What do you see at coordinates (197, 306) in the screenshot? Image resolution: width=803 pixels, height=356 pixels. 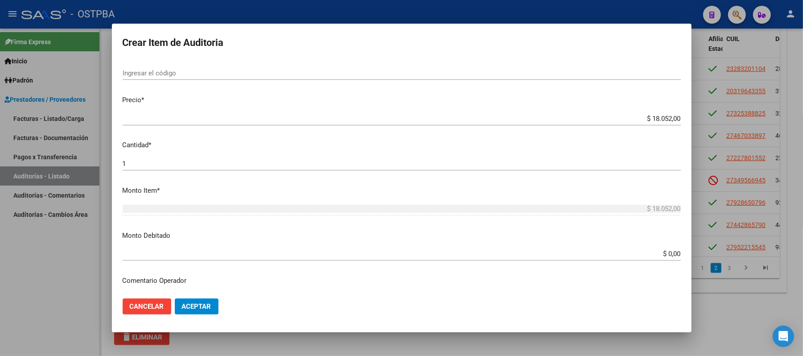 I see `button: Aceptar` at bounding box center [197, 306].